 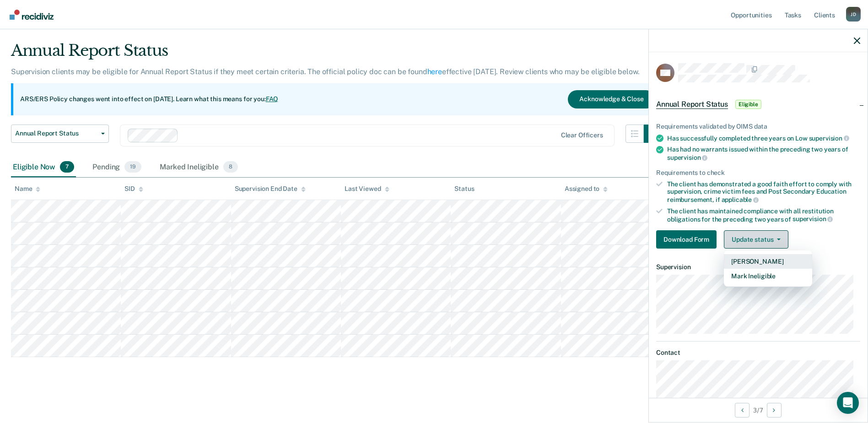 What do you see at coordinates (758, 126) in the screenshot?
I see `div: Requirements validated by OIMS data` at bounding box center [758, 126].